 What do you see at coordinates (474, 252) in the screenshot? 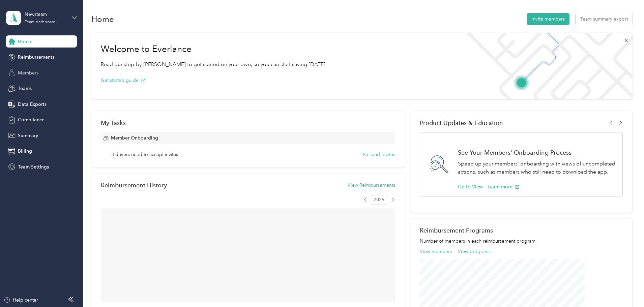
I see `button: View programs` at bounding box center [474, 252].